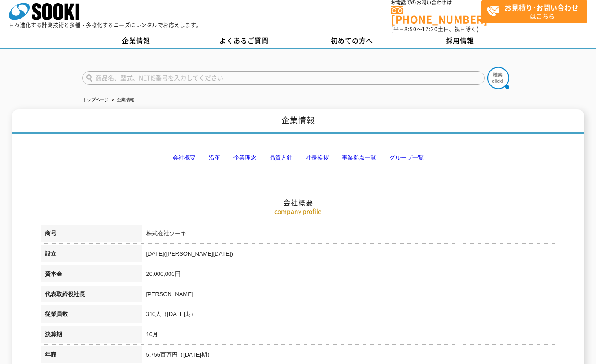  Describe the element at coordinates (435, 29) in the screenshot. I see `span: (平日 ～ 土日、祝日除く)` at that location.